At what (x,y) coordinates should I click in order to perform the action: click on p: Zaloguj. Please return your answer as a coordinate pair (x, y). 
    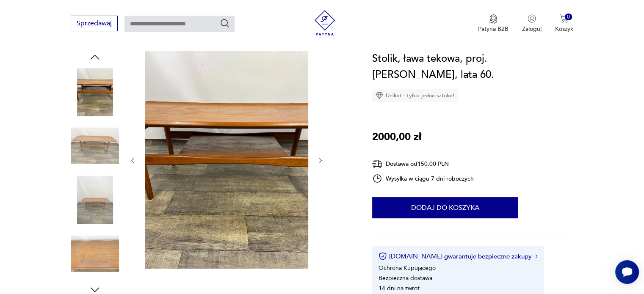
    Looking at the image, I should click on (532, 29).